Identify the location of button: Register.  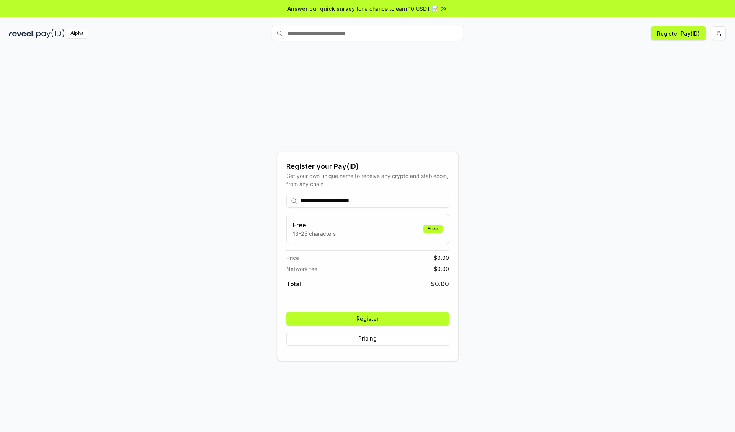
(367, 319).